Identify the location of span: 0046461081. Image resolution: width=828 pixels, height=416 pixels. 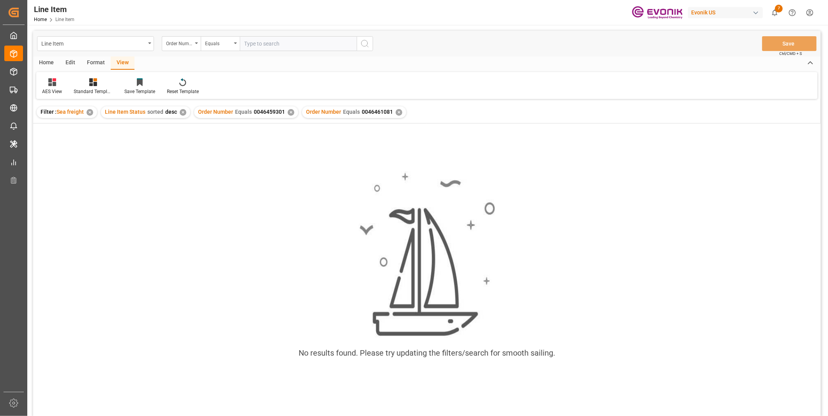
(377, 112).